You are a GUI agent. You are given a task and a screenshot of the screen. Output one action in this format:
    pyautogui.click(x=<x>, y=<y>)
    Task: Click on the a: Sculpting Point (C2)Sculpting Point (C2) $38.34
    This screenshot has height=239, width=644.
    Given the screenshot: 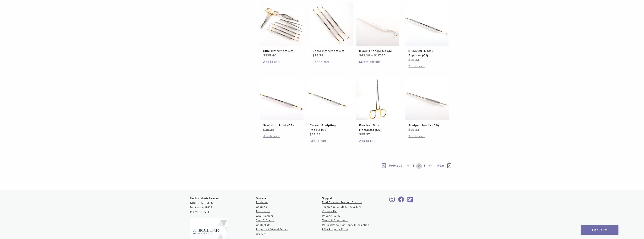 What is the action you would take?
    pyautogui.click(x=282, y=105)
    